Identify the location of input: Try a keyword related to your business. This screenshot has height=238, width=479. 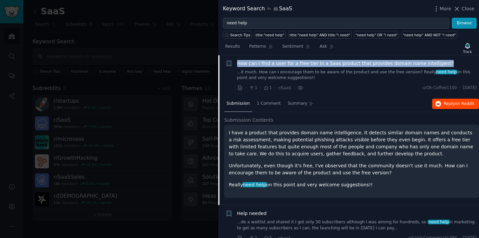
(336, 23).